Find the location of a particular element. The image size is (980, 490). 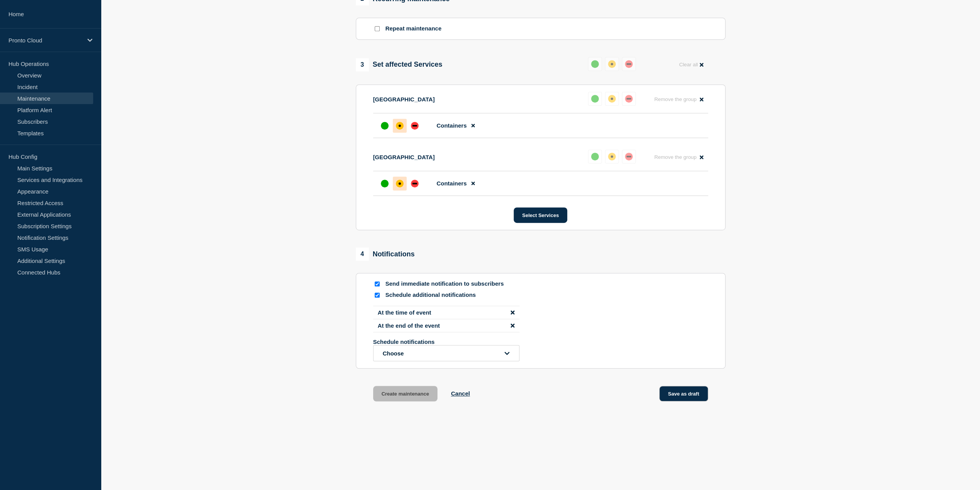

p: Send immediate notification to subscribers is located at coordinates (447, 284).